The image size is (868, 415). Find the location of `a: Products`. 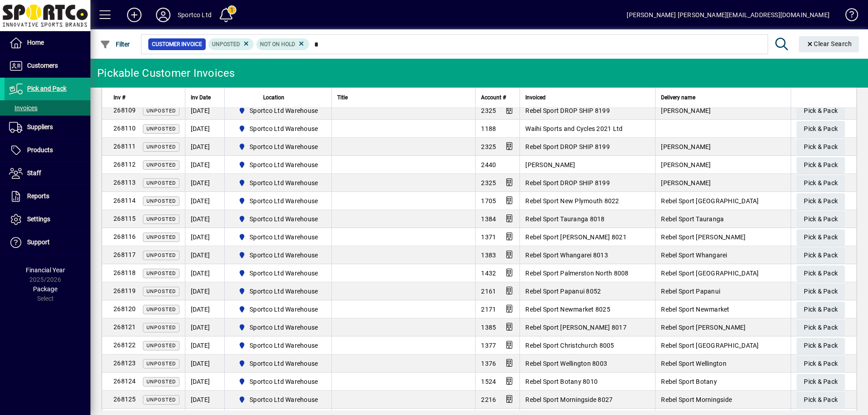

a: Products is located at coordinates (48, 150).